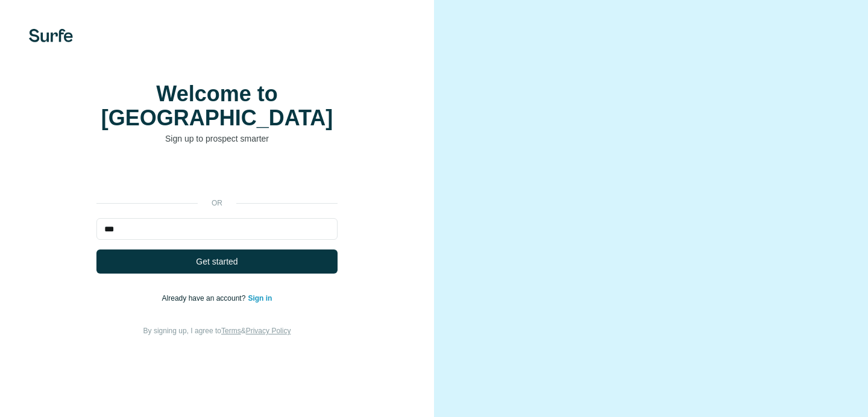 The height and width of the screenshot is (417, 868). I want to click on a: Sign in, so click(259, 299).